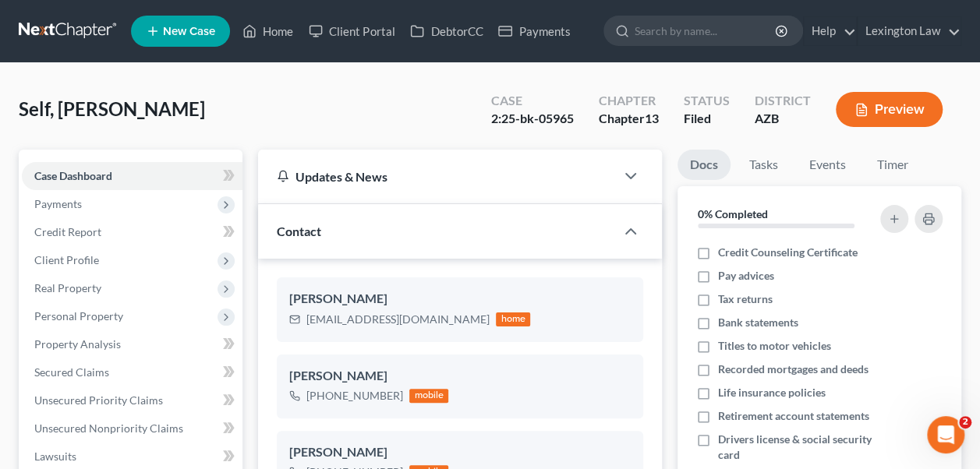 The height and width of the screenshot is (469, 980). I want to click on input: Search by name..., so click(705, 31).